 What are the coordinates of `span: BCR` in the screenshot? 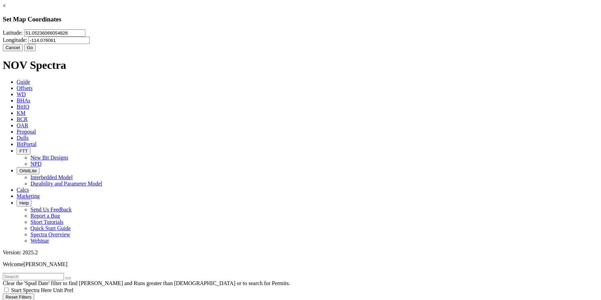 It's located at (22, 119).